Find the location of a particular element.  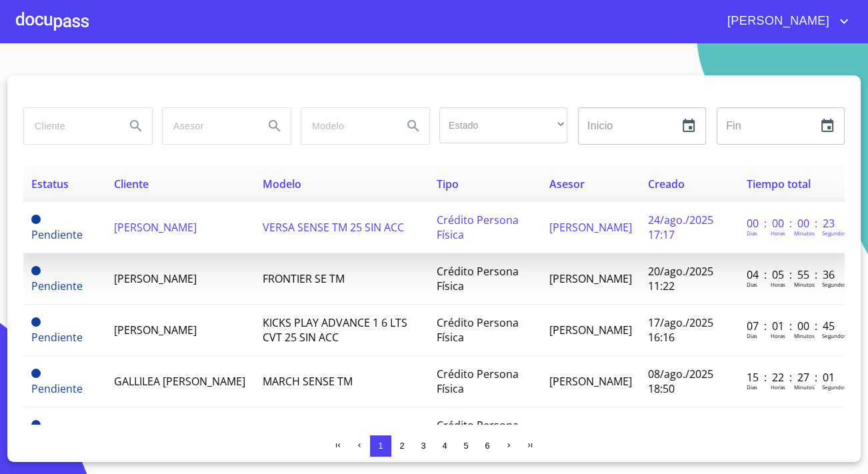

span: Creado is located at coordinates (666, 184).